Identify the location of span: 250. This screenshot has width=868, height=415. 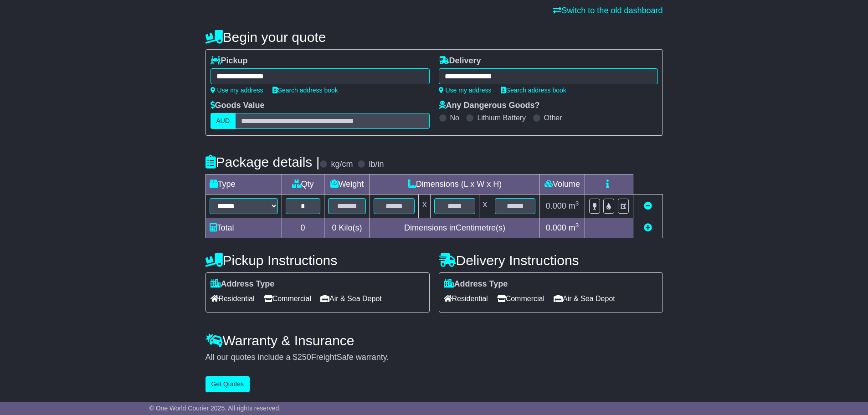
(304, 357).